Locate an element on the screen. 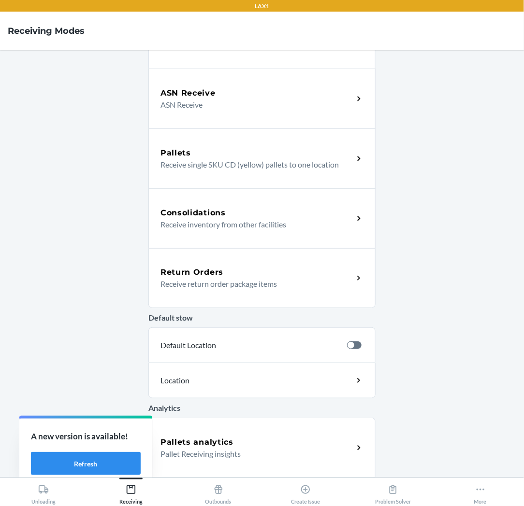  div: More is located at coordinates (480, 493).